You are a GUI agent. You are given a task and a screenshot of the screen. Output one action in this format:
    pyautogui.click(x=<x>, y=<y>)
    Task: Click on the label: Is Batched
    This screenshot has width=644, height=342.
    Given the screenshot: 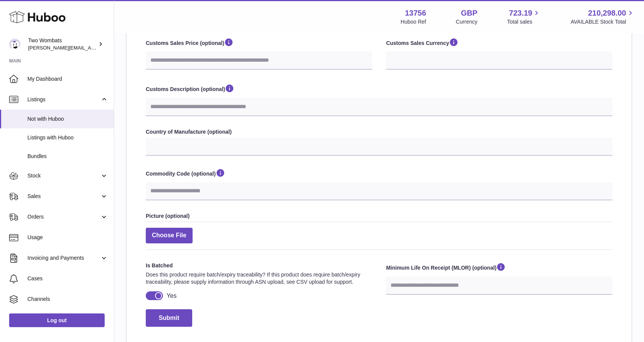 What is the action you would take?
    pyautogui.click(x=259, y=265)
    